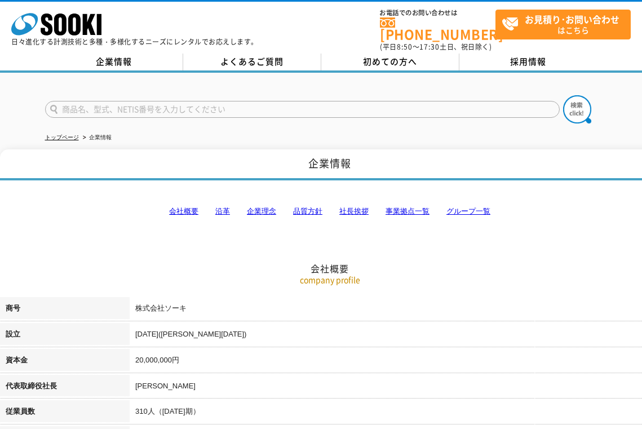  What do you see at coordinates (438, 13) in the screenshot?
I see `span: お電話でのお問い合わせは` at bounding box center [438, 13].